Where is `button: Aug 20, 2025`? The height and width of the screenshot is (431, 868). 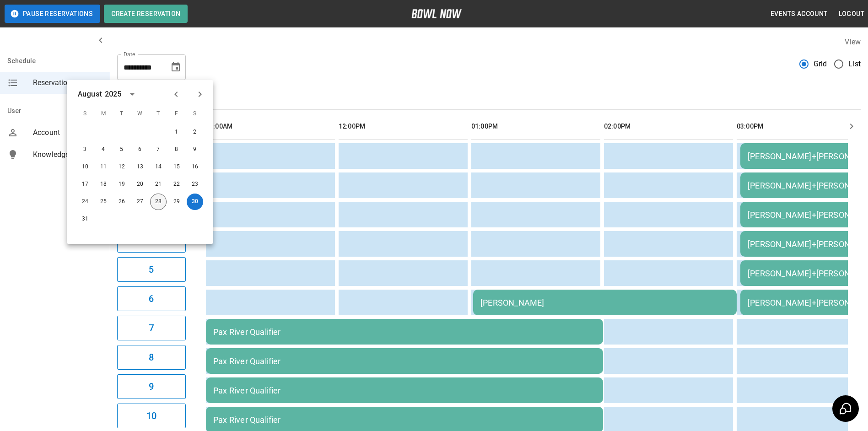 button: Aug 20, 2025 is located at coordinates (140, 184).